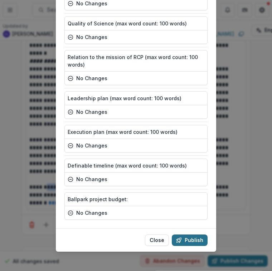 Image resolution: width=272 pixels, height=271 pixels. I want to click on p: Leadership plan (max word count: 100 words), so click(125, 98).